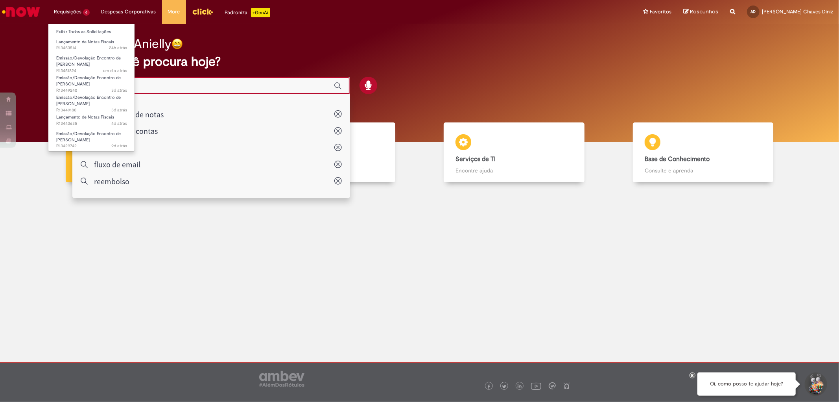  I want to click on img: logo_footer_twitter.png, so click(504, 386).